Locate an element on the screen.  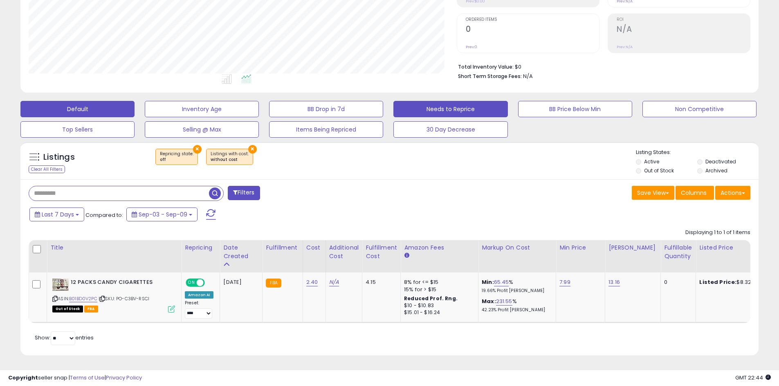
div: 0 is located at coordinates (677, 282).